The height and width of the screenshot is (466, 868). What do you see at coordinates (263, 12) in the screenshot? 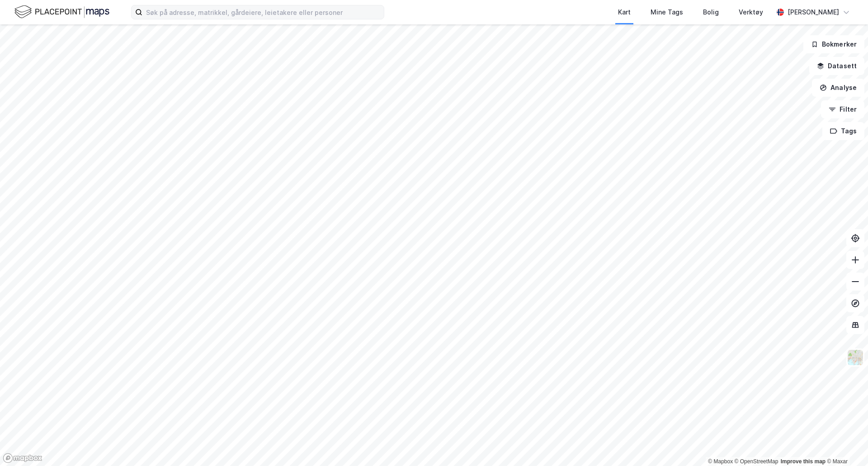
I see `input: Søk på adresse, matrikkel, gårdeiere, leietakere eller personer` at bounding box center [263, 12].